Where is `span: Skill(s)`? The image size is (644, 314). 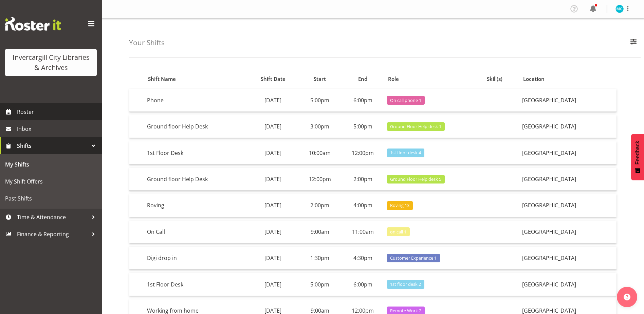 span: Skill(s) is located at coordinates (495, 79).